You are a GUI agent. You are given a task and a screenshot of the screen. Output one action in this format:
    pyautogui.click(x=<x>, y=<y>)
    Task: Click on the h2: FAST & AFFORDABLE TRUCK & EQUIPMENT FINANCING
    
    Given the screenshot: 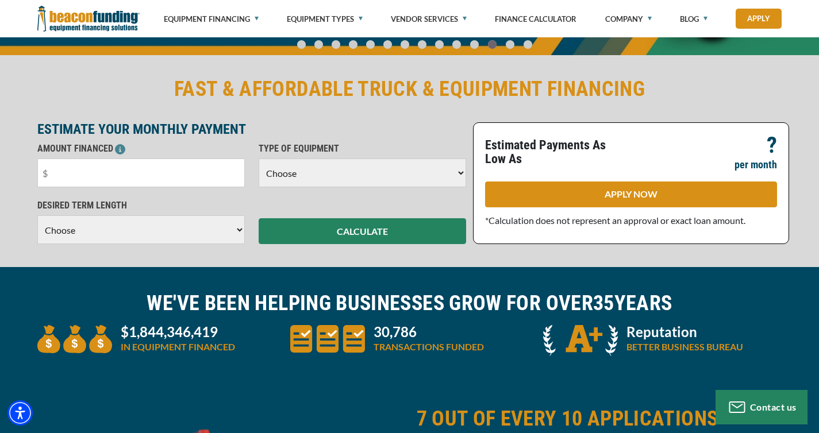 What is the action you would take?
    pyautogui.click(x=410, y=89)
    